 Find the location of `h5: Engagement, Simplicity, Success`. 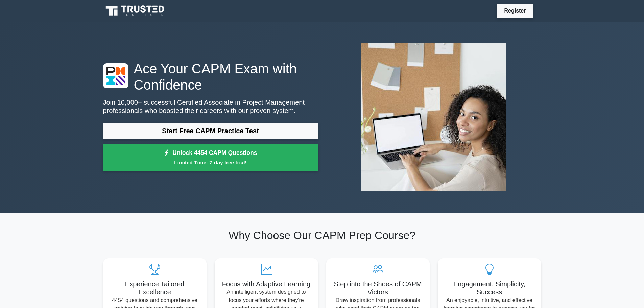

h5: Engagement, Simplicity, Success is located at coordinates (489, 288).